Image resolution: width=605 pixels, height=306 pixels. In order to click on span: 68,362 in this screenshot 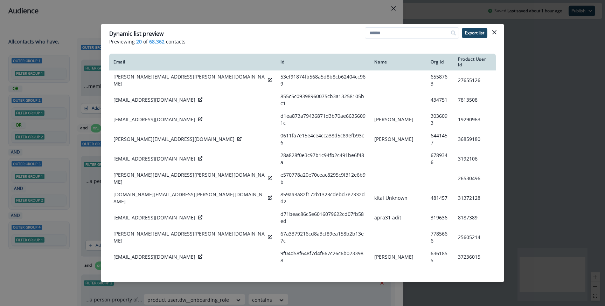, I will do `click(157, 41)`.